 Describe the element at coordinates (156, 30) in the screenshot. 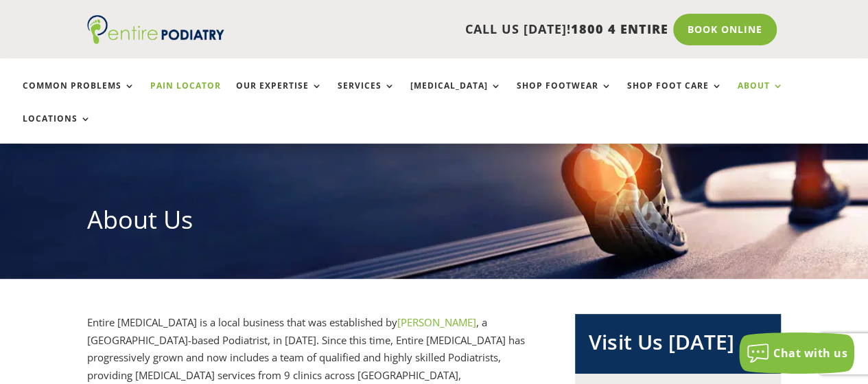

I see `img: logo (1)` at that location.